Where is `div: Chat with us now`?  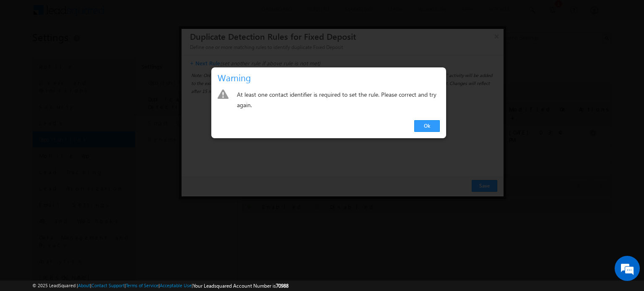
div: Chat with us now is located at coordinates (92, 50).